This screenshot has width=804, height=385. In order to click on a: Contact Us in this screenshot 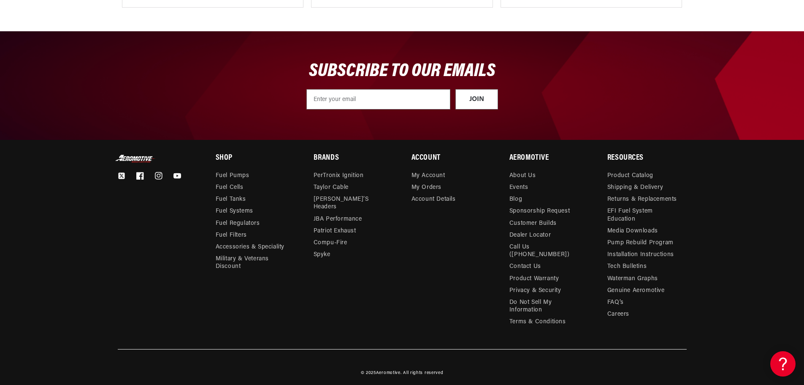, I will do `click(525, 266)`.